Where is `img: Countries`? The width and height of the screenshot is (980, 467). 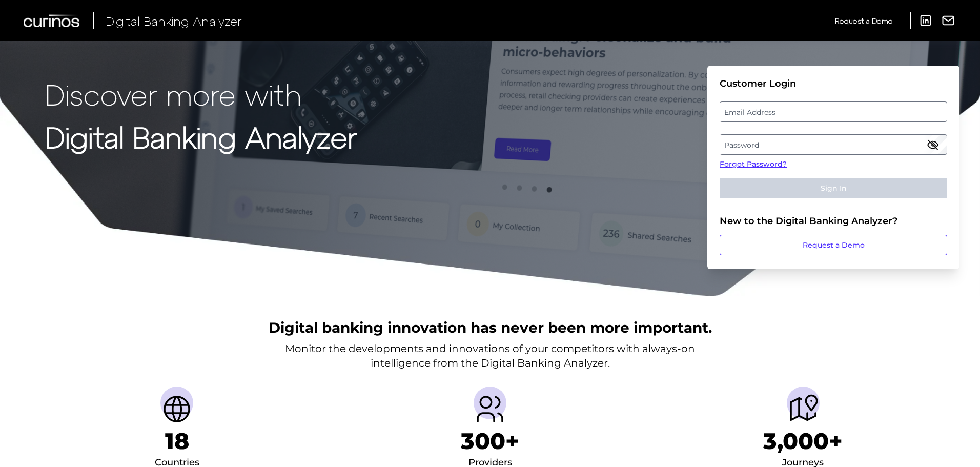 img: Countries is located at coordinates (177, 409).